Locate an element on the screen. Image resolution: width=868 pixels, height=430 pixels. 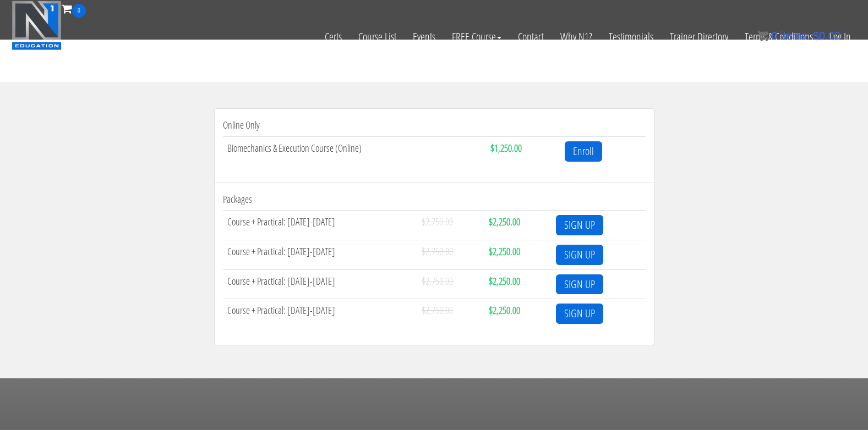
a: Events is located at coordinates (424, 37).